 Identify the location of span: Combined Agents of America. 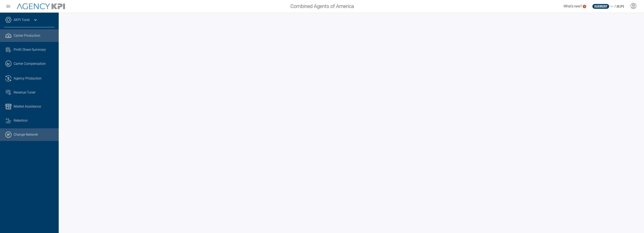
(322, 6).